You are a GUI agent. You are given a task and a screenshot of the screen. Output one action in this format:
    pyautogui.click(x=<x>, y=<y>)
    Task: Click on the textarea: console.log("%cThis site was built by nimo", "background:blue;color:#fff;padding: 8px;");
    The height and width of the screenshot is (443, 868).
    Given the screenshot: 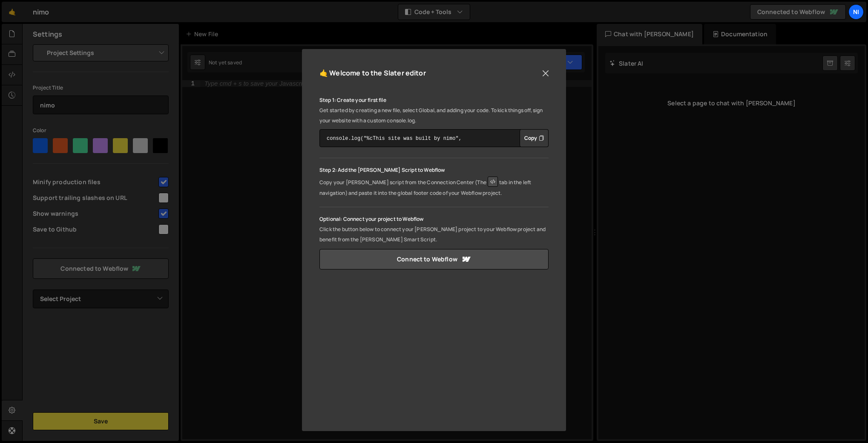 What is the action you would take?
    pyautogui.click(x=434, y=138)
    